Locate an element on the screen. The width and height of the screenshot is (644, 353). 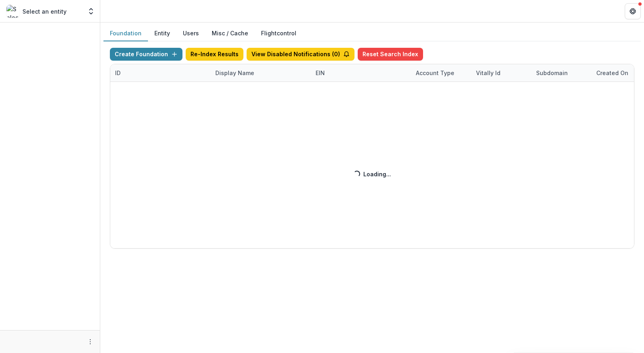
button: Entity is located at coordinates (162, 34).